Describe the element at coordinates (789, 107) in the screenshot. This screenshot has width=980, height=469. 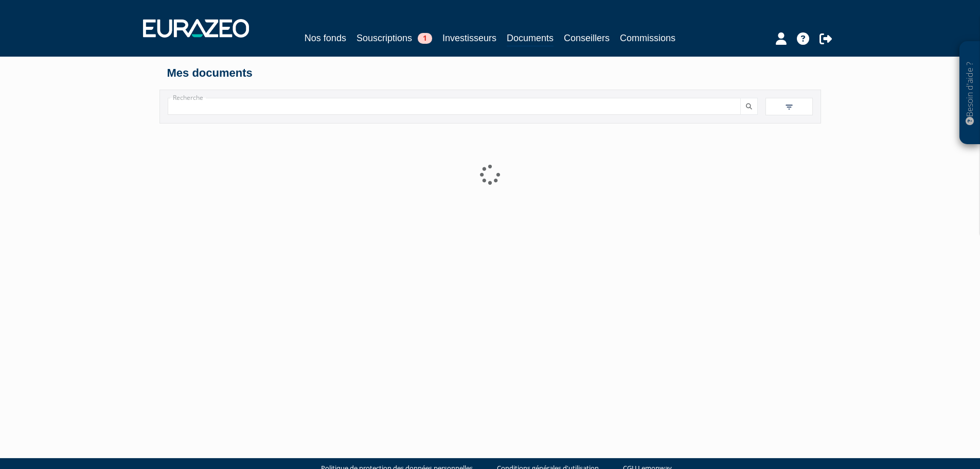
I see `img: filter.svg` at that location.